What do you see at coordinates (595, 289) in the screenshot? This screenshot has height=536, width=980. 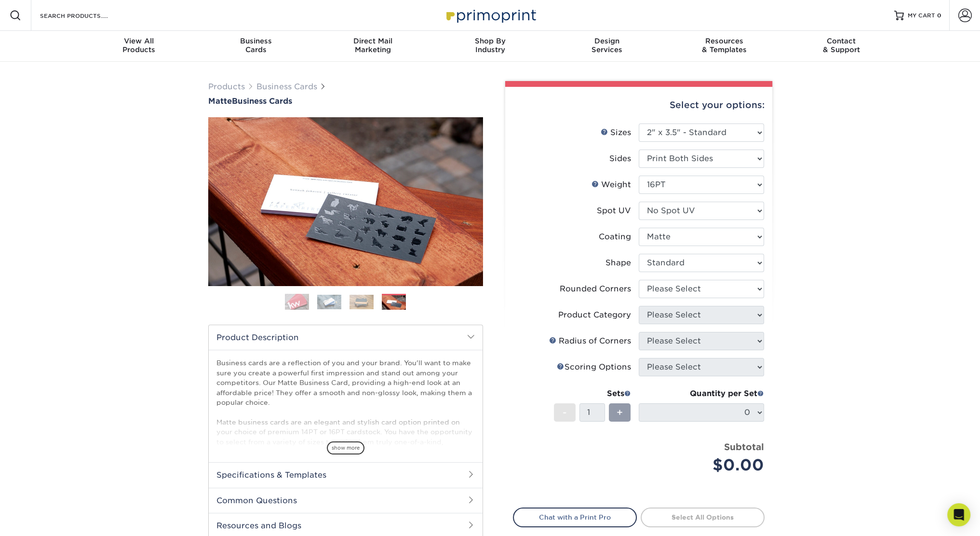 I see `div: Rounded Corners` at bounding box center [595, 289].